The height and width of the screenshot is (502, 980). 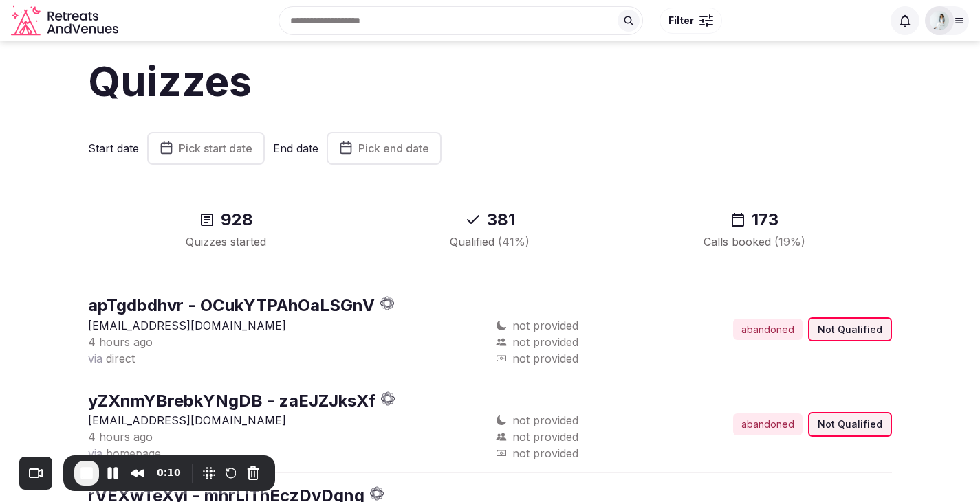 I want to click on img: Alexa Bustamante, so click(x=939, y=21).